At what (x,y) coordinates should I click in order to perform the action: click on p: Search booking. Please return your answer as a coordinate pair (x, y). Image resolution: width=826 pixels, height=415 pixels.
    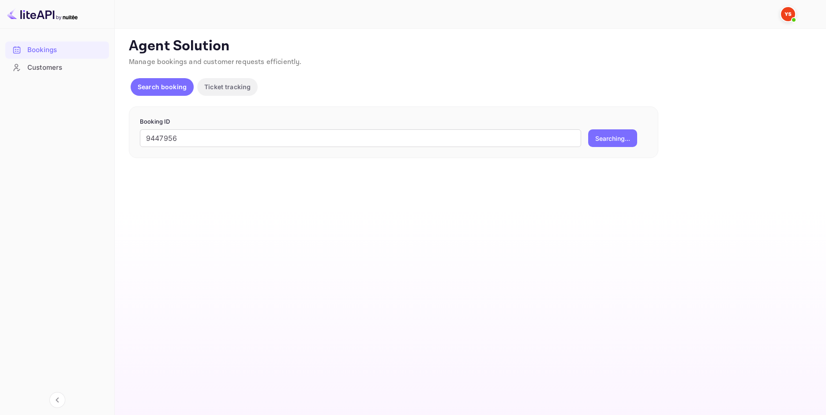
    Looking at the image, I should click on (162, 86).